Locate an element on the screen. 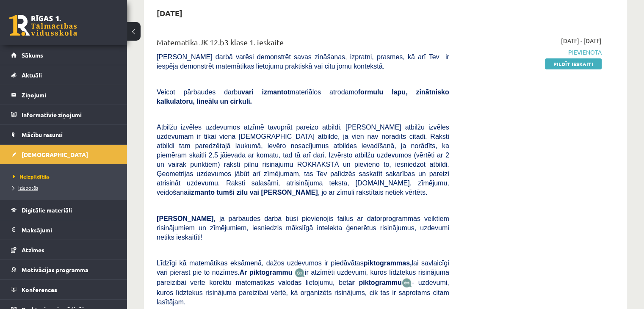 The width and height of the screenshot is (644, 309). span: Neizpildītās is located at coordinates (31, 176).